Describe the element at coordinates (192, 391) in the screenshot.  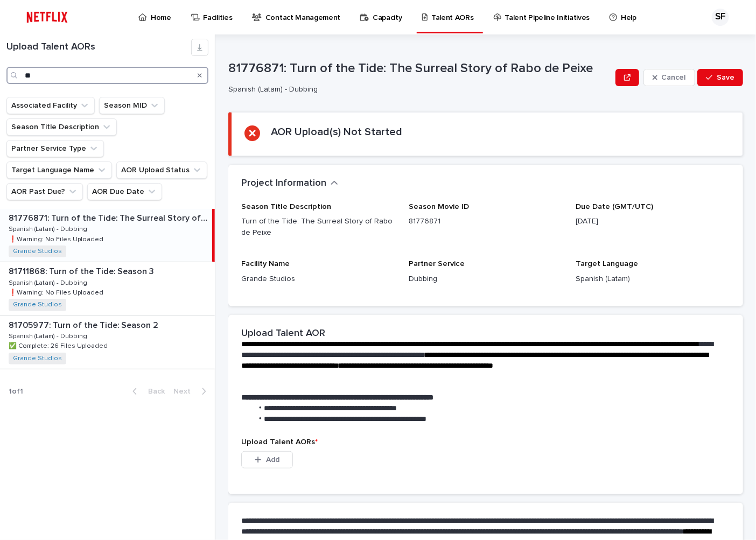
I see `button: Next` at that location.